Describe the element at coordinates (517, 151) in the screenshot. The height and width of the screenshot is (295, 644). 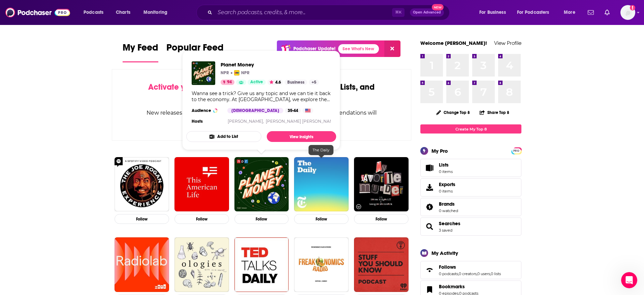
I see `span: PRO` at that location.